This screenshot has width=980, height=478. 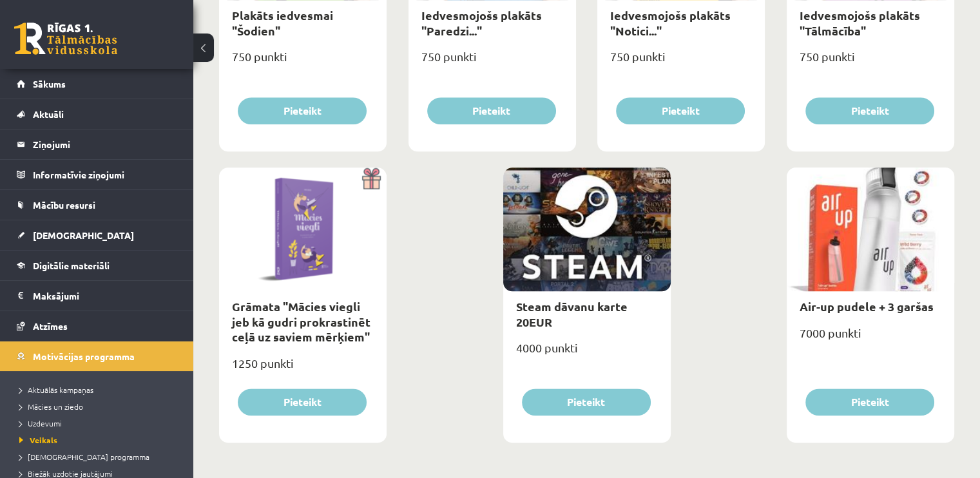 What do you see at coordinates (871, 338) in the screenshot?
I see `div: 7000 punkti` at bounding box center [871, 338].